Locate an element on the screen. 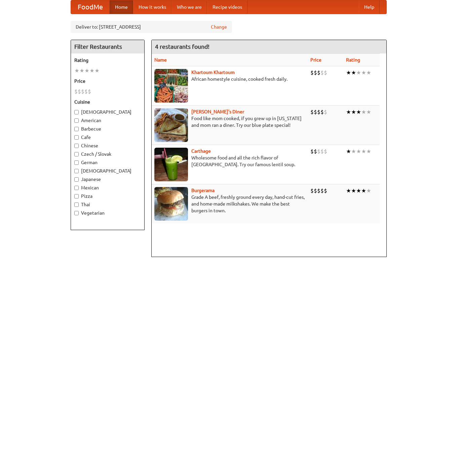  a: Help is located at coordinates (369, 7).